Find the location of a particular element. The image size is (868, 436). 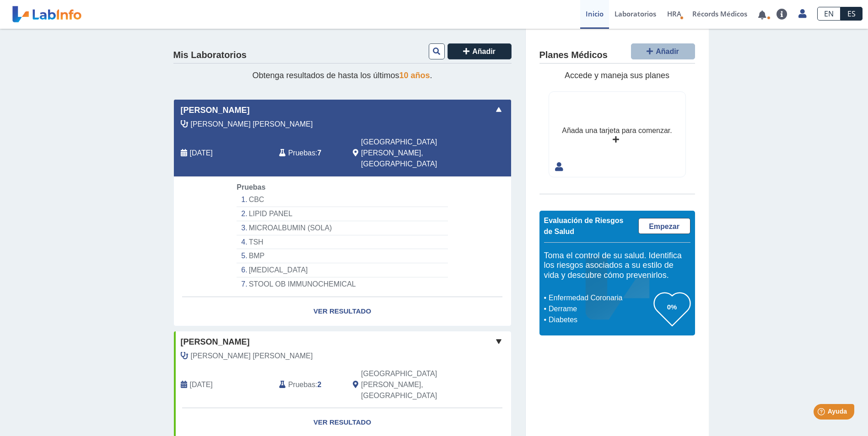

b: 7 is located at coordinates (319, 152).